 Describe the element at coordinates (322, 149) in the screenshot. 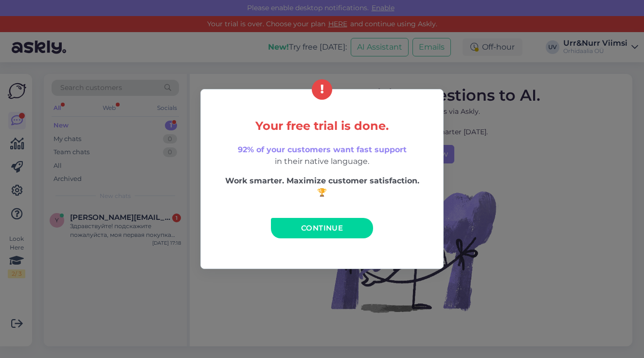

I see `span: 92% of your customers want fast support` at that location.